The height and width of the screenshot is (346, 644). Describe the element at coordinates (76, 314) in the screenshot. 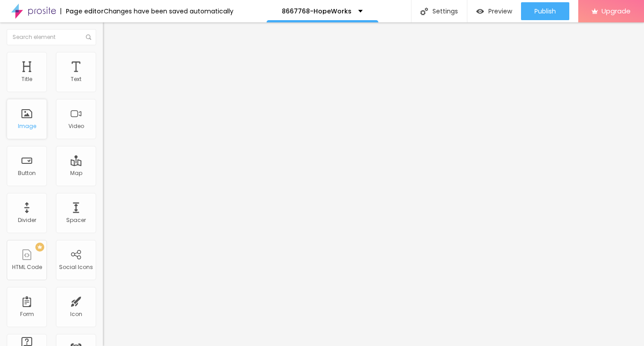

I see `div: Icon` at that location.